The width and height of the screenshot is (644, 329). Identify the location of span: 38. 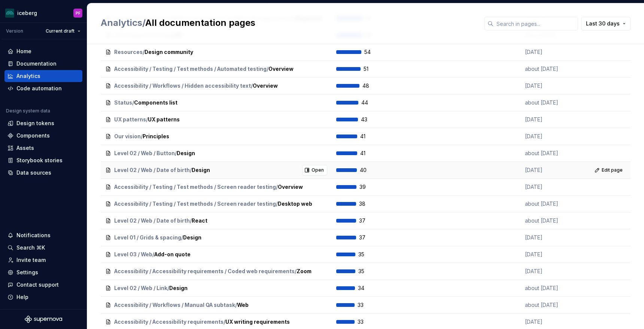
(368, 204).